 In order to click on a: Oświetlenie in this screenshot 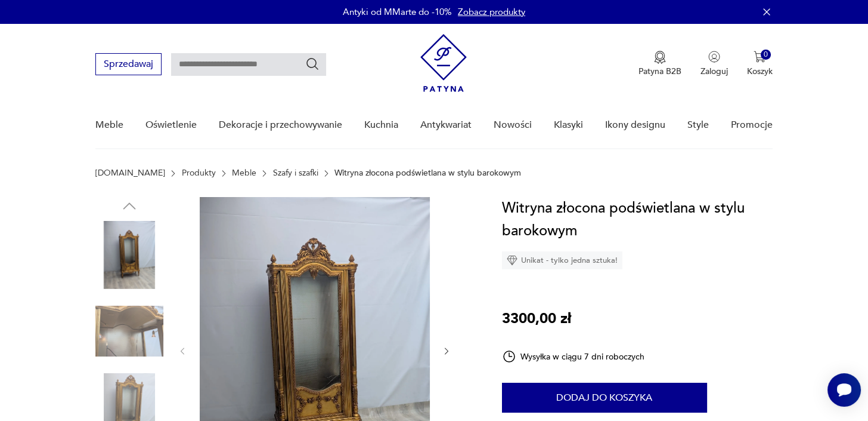, I will do `click(171, 124)`.